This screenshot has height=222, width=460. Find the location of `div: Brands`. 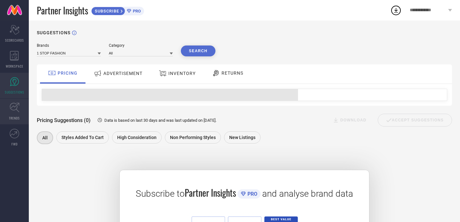

div: Brands is located at coordinates (69, 45).